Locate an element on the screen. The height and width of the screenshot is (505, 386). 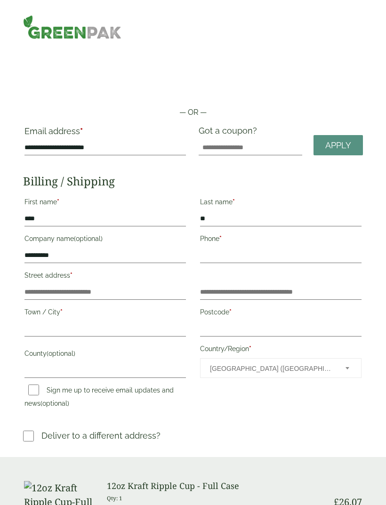
img: GreenPak Supplies is located at coordinates (72, 27).